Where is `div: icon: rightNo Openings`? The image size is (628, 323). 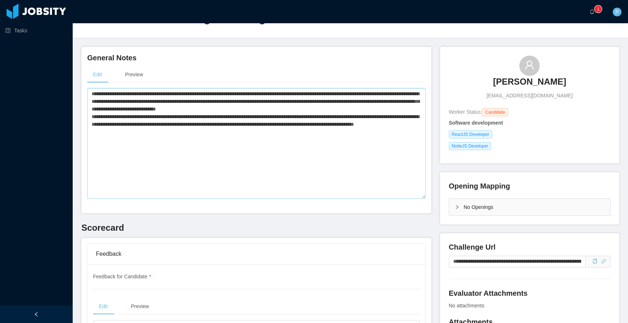
div: icon: rightNo Openings is located at coordinates (529, 207).